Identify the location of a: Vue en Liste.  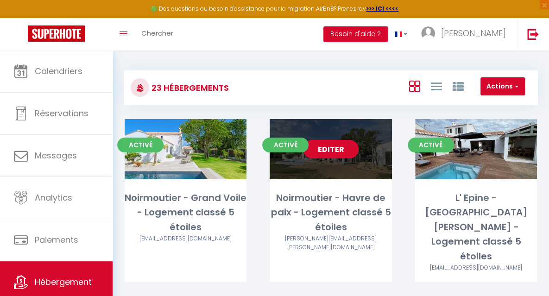
(436, 86).